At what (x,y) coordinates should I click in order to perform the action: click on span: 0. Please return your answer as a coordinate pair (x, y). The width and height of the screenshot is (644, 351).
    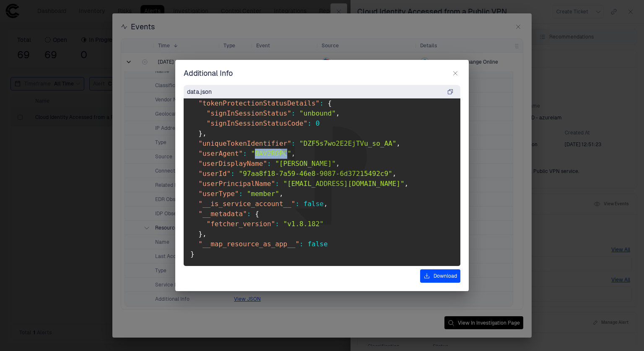
    Looking at the image, I should click on (318, 123).